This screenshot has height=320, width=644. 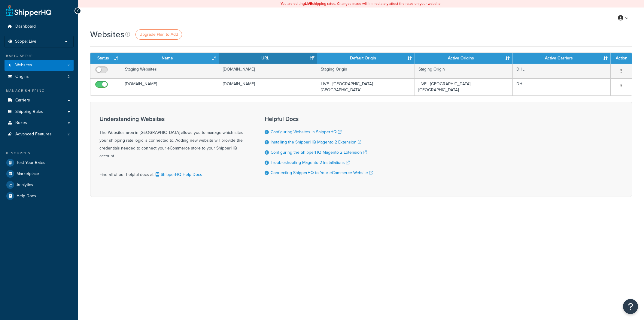 I want to click on th: Name: activate to sort column ascending, so click(x=170, y=58).